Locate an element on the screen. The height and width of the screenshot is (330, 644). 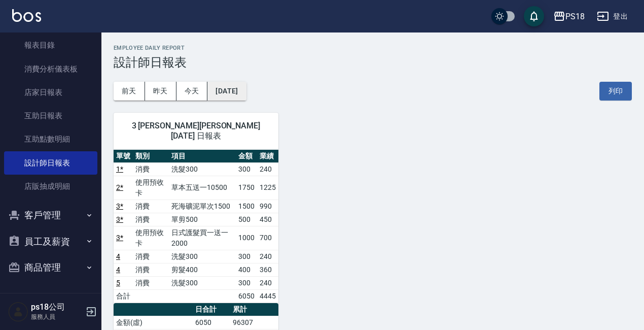
button: PS18 is located at coordinates (569, 16).